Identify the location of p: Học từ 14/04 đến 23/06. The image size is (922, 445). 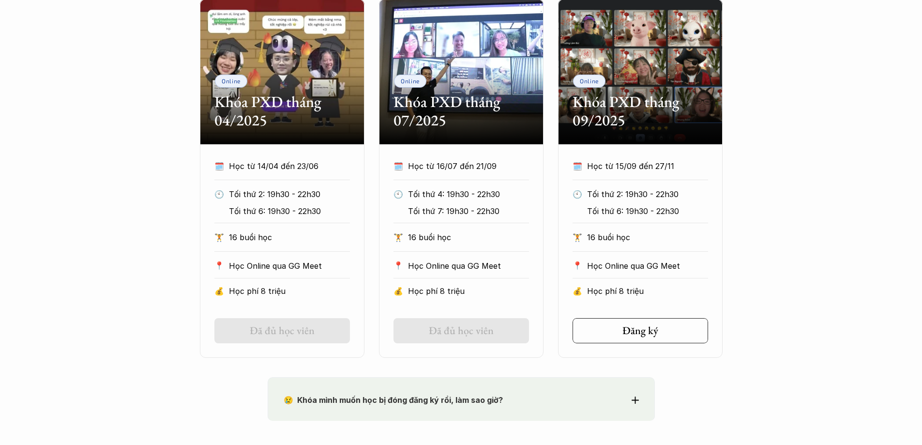
(289, 166).